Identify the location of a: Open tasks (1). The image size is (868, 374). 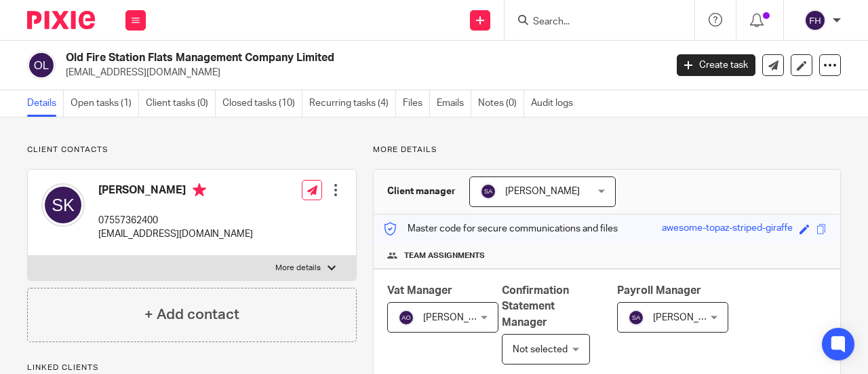
(104, 103).